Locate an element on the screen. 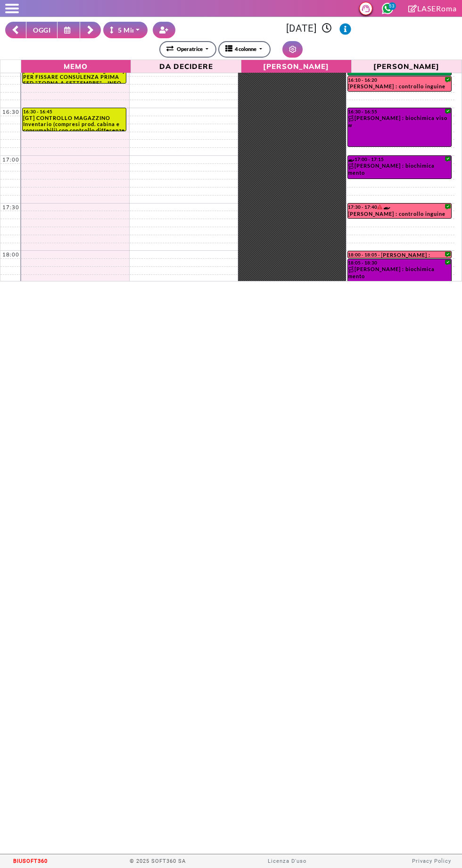 The image size is (462, 868). div: 16:30 is located at coordinates (11, 112).